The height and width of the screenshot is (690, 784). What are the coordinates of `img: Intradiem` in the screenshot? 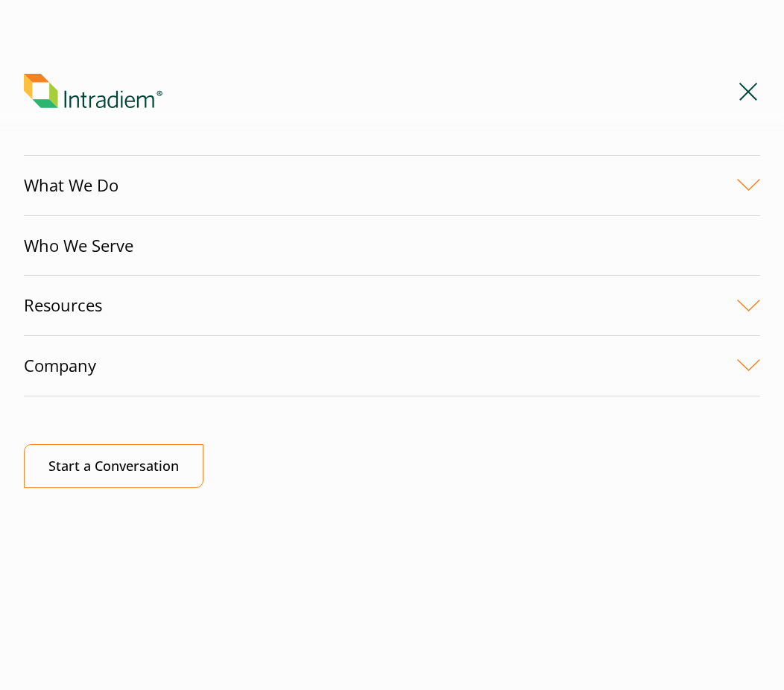 It's located at (93, 91).